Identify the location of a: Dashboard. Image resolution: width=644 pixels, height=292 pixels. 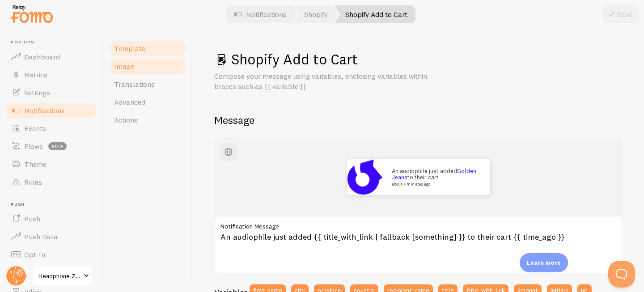
(51, 57).